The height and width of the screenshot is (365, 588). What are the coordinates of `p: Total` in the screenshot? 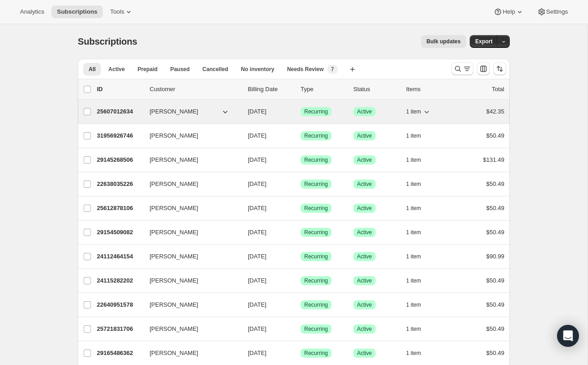 It's located at (498, 89).